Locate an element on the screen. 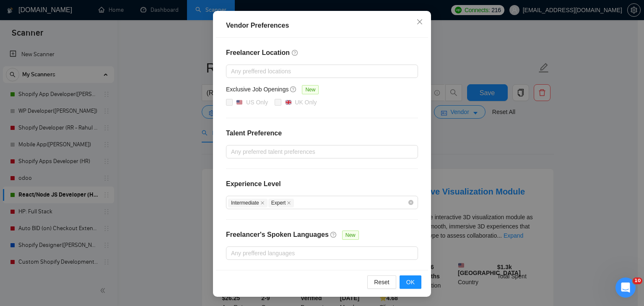 The height and width of the screenshot is (306, 644). h4: Talent Preference is located at coordinates (322, 134).